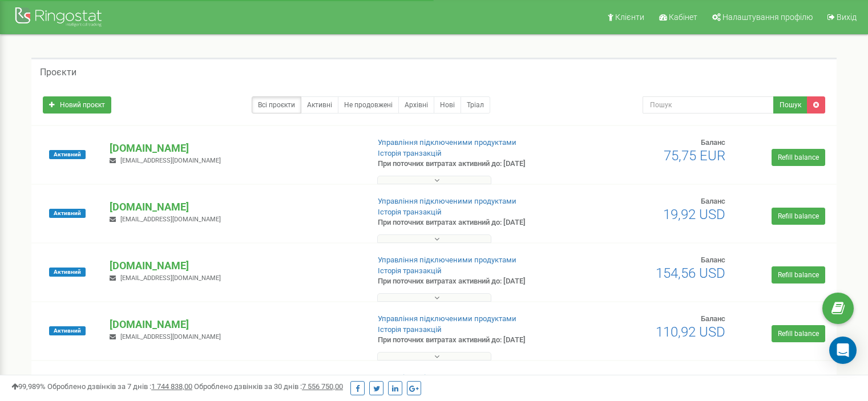 The height and width of the screenshot is (401, 868). What do you see at coordinates (323, 386) in the screenshot?
I see `u: 7 556 750,00` at bounding box center [323, 386].